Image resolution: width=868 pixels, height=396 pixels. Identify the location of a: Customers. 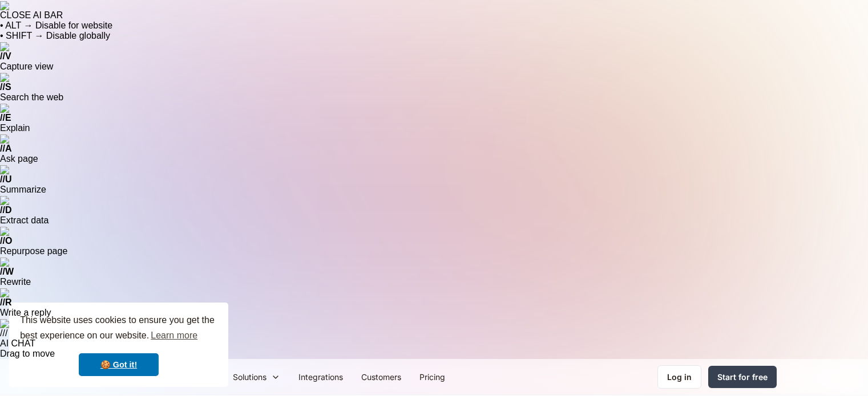
(382, 377).